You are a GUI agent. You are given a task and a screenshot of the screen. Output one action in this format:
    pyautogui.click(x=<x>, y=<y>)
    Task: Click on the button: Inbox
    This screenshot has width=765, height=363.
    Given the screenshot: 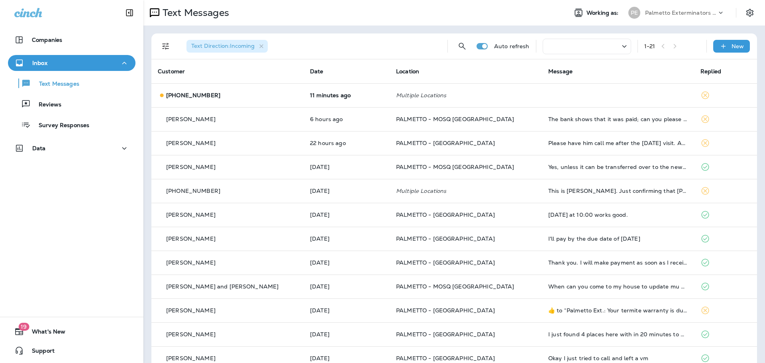 What is the action you would take?
    pyautogui.click(x=72, y=63)
    